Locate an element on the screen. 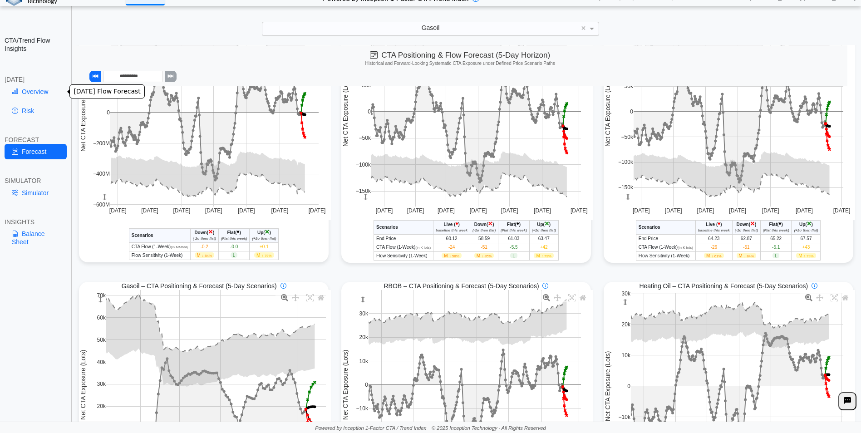 The width and height of the screenshot is (861, 433). span: ↓ 84% is located at coordinates (207, 255).